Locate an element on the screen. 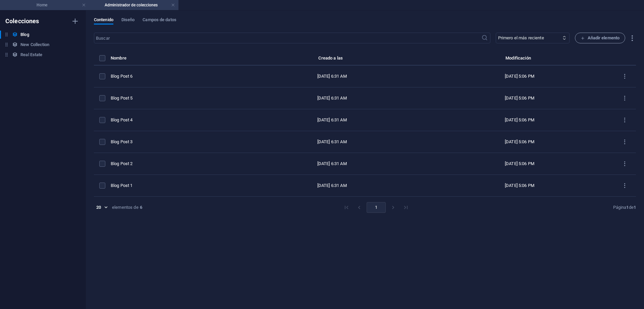 The height and width of the screenshot is (309, 644). span: Contenido is located at coordinates (103, 21).